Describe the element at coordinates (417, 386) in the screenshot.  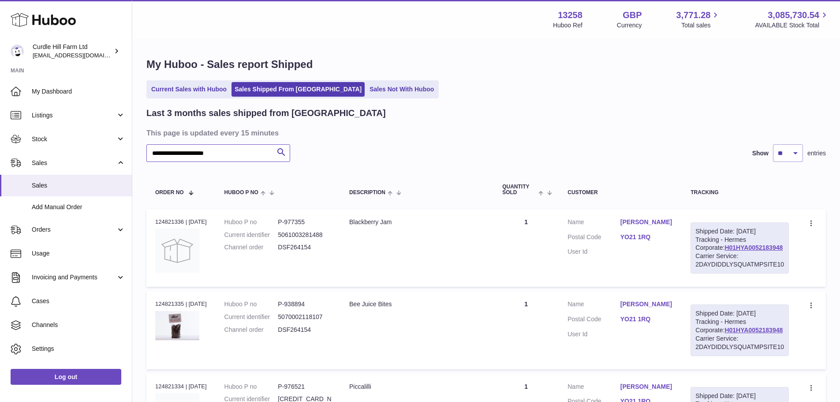
I see `div: Piccalilli` at that location.